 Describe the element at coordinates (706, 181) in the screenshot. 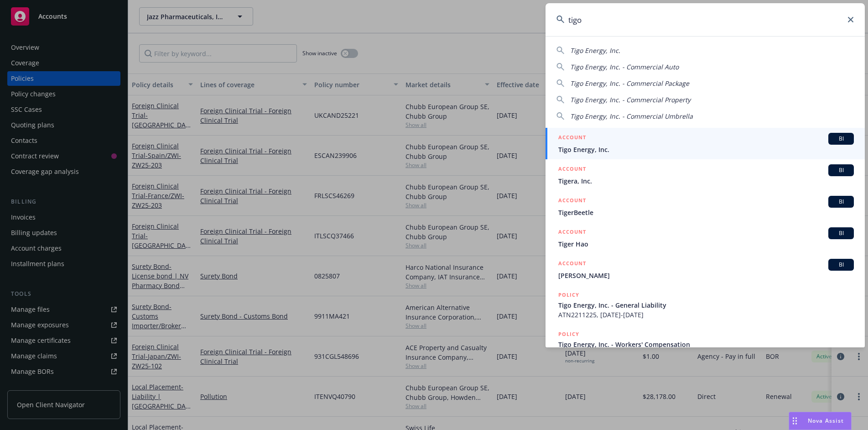

I see `span: Tigera, Inc.` at that location.